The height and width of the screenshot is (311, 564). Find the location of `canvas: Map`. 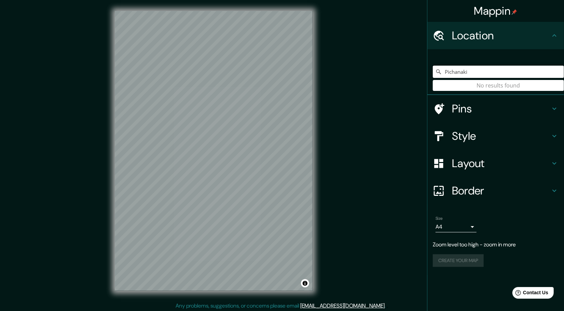

canvas: Map is located at coordinates (213, 151).